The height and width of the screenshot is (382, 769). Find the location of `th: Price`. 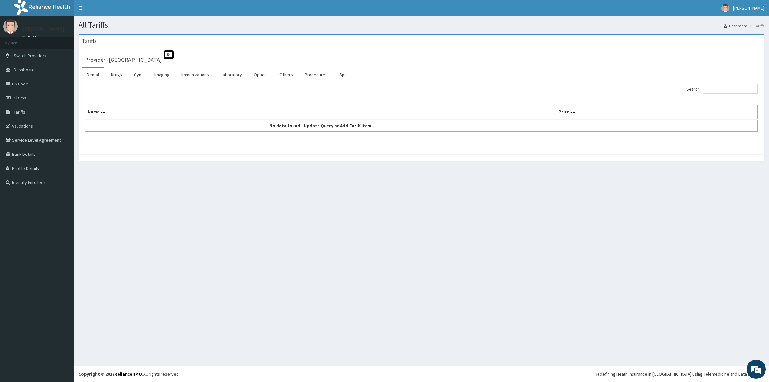

th: Price is located at coordinates (657, 113).